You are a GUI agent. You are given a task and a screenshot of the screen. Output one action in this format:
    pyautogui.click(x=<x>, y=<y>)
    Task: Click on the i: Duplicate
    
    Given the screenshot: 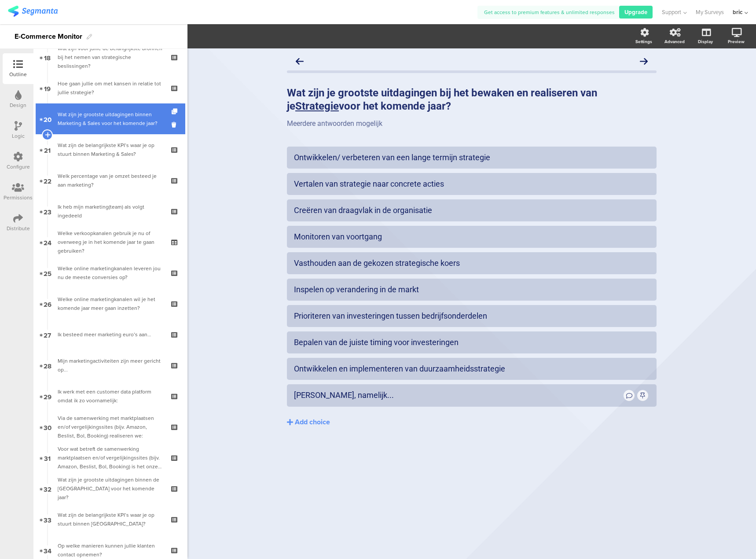 What is the action you would take?
    pyautogui.click(x=175, y=111)
    